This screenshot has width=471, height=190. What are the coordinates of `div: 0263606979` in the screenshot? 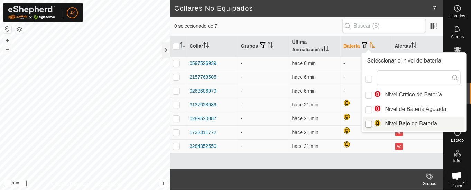 It's located at (203, 91).